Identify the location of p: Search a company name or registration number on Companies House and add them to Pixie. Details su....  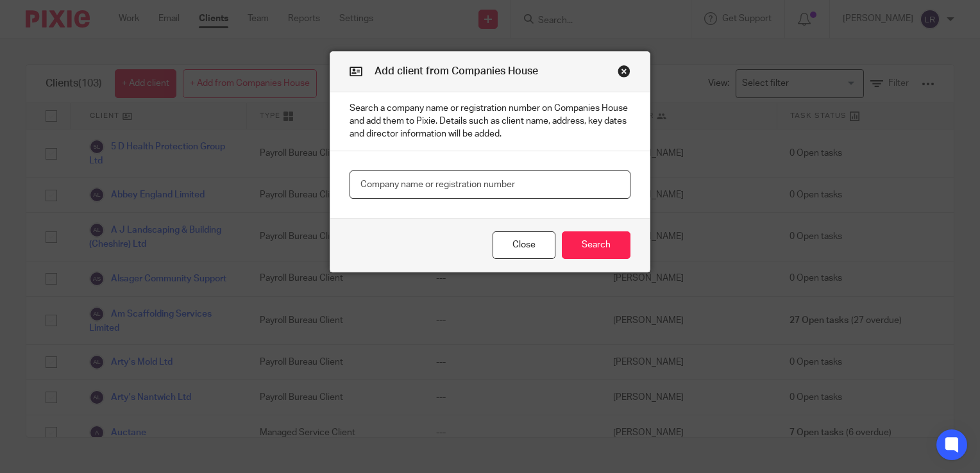
(490, 121).